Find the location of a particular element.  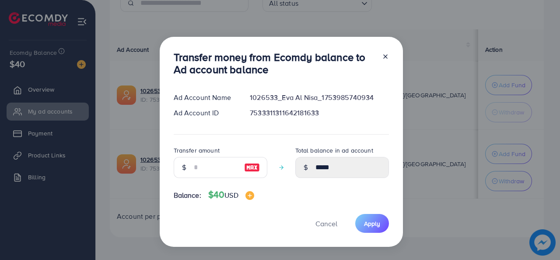

label: Transfer amount is located at coordinates (197, 150).